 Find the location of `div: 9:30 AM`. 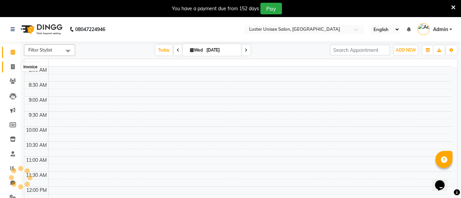

div: 9:30 AM is located at coordinates (38, 115).